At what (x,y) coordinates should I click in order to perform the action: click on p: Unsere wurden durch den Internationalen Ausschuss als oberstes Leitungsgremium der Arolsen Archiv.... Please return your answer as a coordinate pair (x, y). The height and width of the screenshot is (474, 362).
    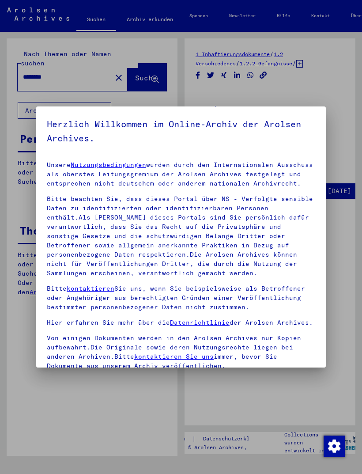
    Looking at the image, I should click on (181, 174).